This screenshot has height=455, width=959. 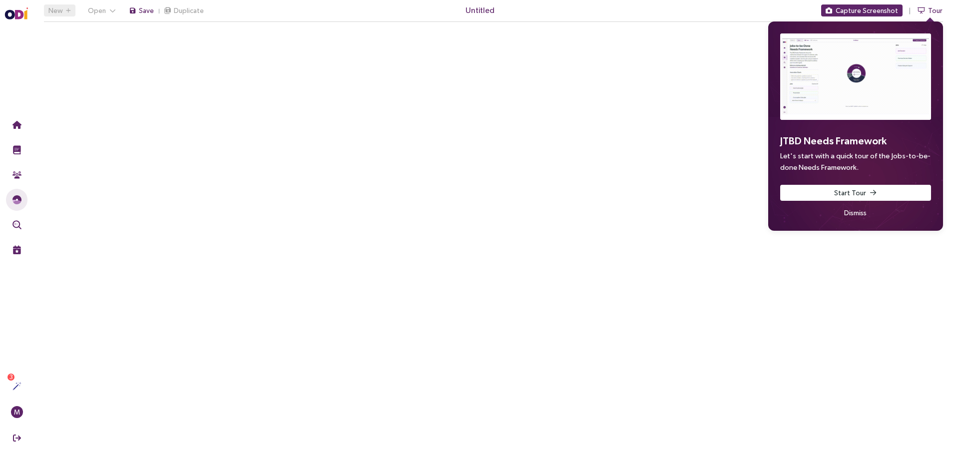 I want to click on button: Needs Framework, so click(x=16, y=200).